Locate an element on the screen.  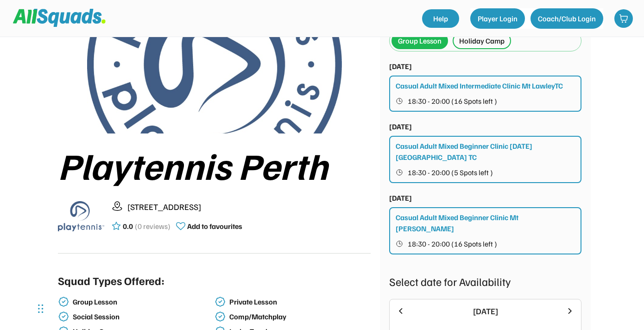
div: (0 reviews) is located at coordinates (152, 227).